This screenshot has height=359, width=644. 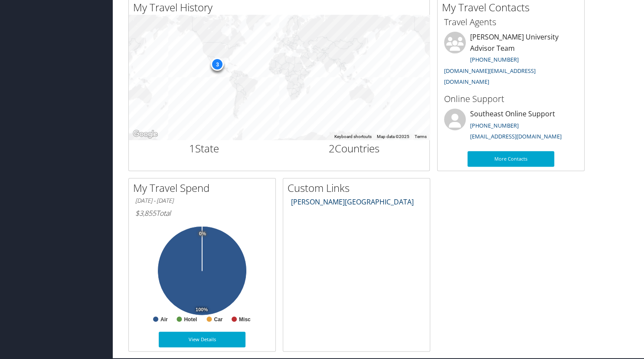 What do you see at coordinates (202, 213) in the screenshot?
I see `h6: Total` at bounding box center [202, 213].